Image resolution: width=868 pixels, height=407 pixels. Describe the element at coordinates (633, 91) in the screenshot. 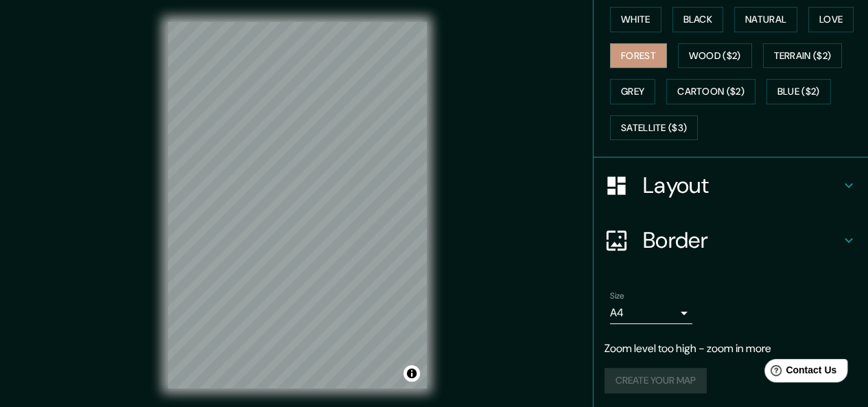

I see `button: Grey` at that location.